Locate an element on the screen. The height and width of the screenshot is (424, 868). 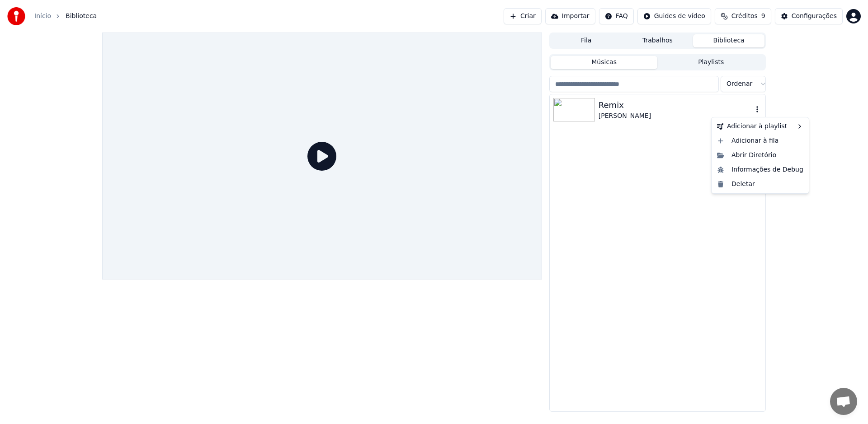
div: Adicionar à fila is located at coordinates (760, 141).